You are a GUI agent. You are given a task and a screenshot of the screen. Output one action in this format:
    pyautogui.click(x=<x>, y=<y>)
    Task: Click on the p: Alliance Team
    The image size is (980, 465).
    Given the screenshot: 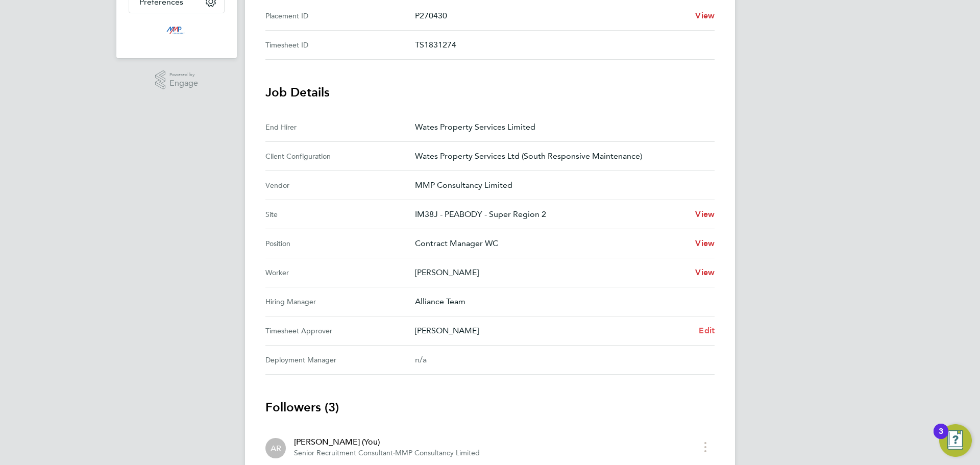 What is the action you would take?
    pyautogui.click(x=561, y=301)
    